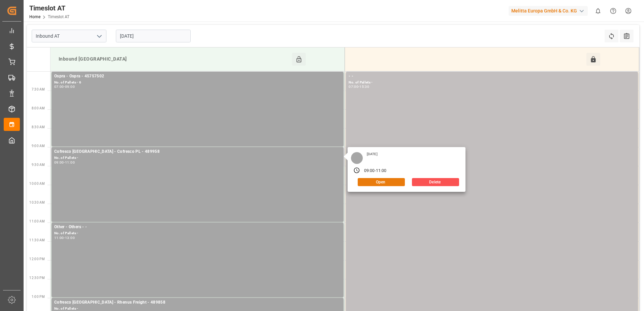 Image resolution: width=644 pixels, height=311 pixels. Describe the element at coordinates (37, 221) in the screenshot. I see `span: 11:00 AM` at that location.